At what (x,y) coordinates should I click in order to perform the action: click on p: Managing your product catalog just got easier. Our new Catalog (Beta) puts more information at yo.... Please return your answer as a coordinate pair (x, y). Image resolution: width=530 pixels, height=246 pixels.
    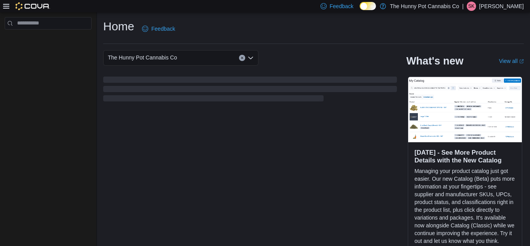
    Looking at the image, I should click on (465, 206).